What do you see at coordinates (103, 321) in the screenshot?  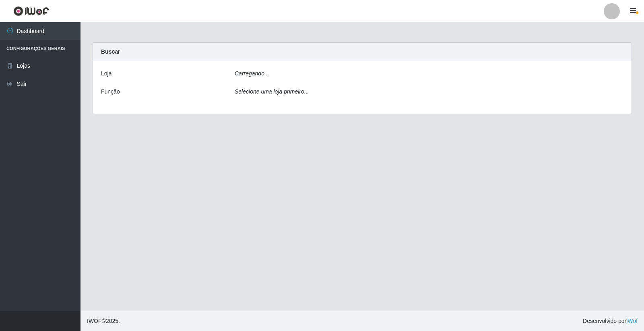 I see `span: © 2025 .` at bounding box center [103, 321].